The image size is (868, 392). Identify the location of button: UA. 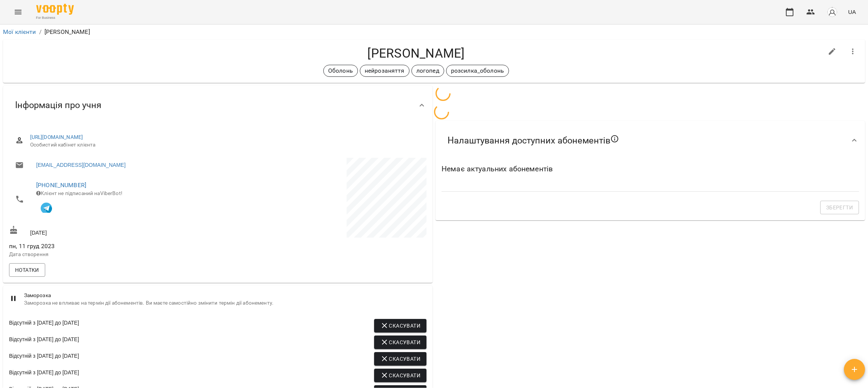
(852, 12).